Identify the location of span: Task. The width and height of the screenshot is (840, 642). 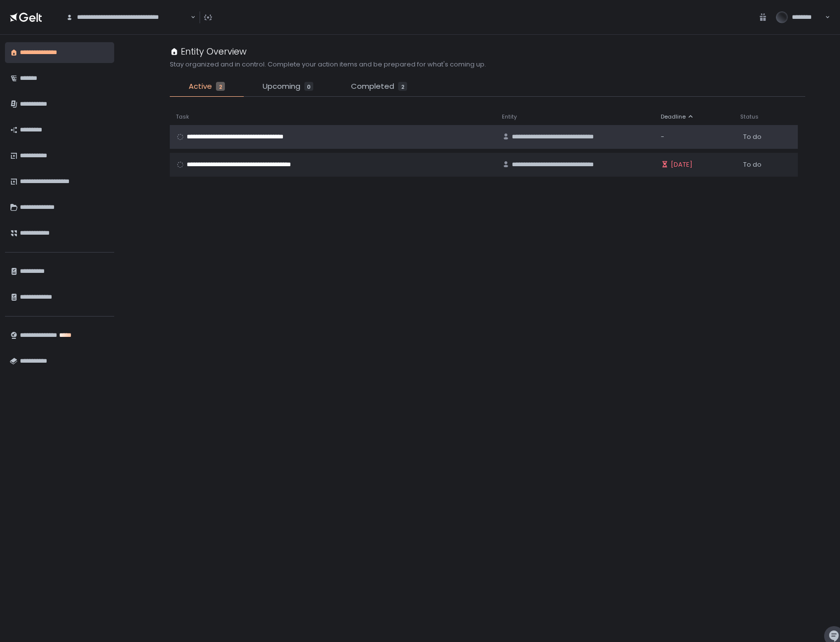
(182, 116).